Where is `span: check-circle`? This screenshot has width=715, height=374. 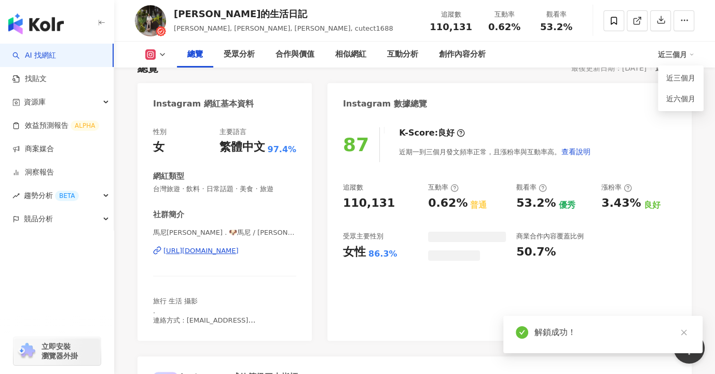 span: check-circle is located at coordinates (522, 332).